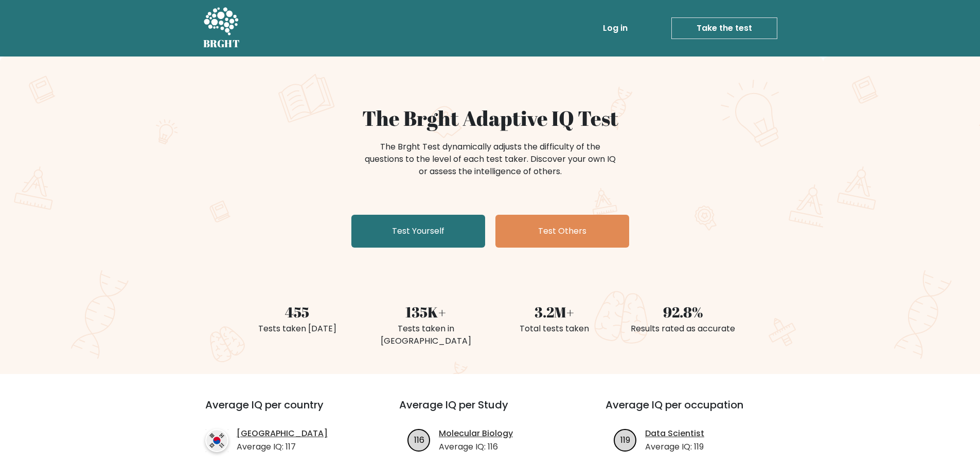 This screenshot has width=980, height=468. I want to click on div: Total tests taken, so click(555, 329).